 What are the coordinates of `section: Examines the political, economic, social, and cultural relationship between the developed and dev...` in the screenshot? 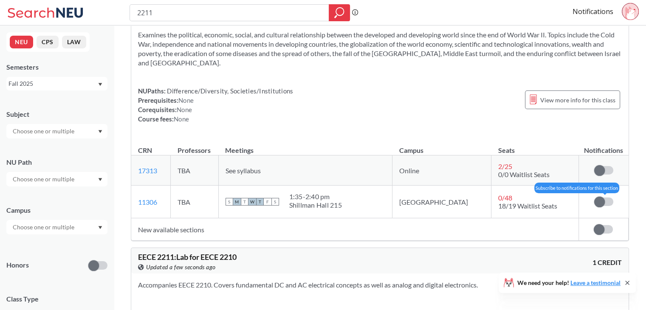 It's located at (380, 49).